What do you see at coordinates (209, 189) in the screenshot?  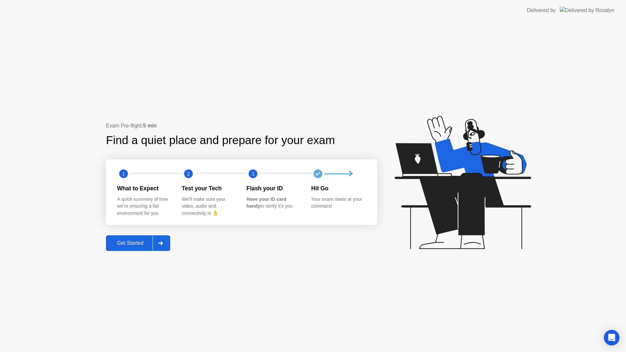 I see `div: Test your Tech` at bounding box center [209, 189].